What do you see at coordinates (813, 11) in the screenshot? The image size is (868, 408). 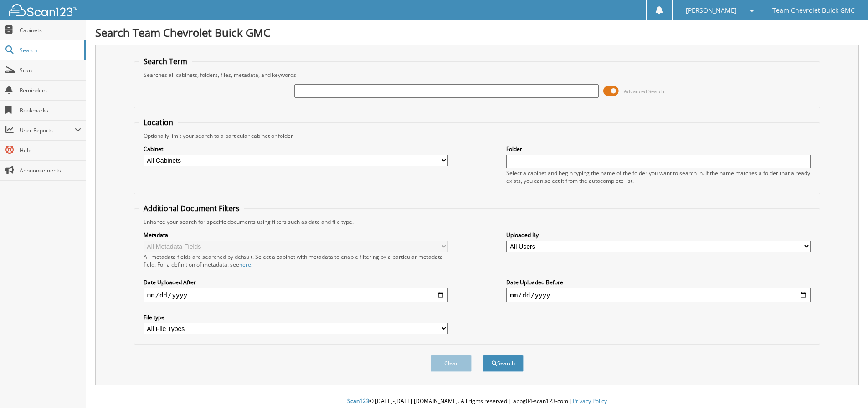 I see `span: Team Chevrolet Buick GMC` at bounding box center [813, 11].